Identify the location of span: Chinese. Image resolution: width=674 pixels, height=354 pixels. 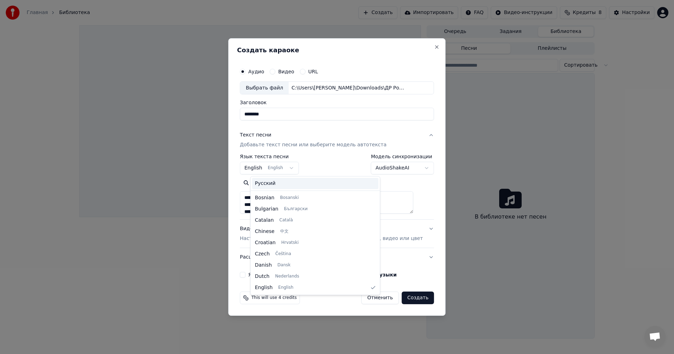
(265, 232).